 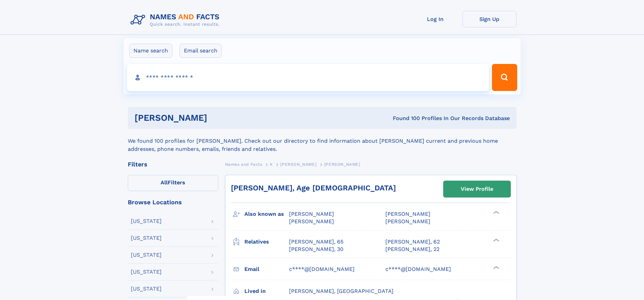 I want to click on h3: Also known as, so click(x=267, y=214).